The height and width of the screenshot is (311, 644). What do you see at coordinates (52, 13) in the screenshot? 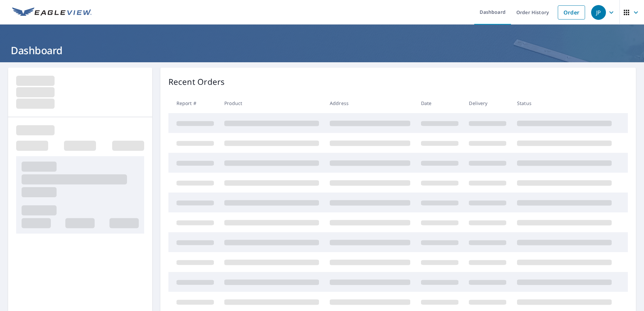
I see `img: EV Logo` at bounding box center [52, 13].